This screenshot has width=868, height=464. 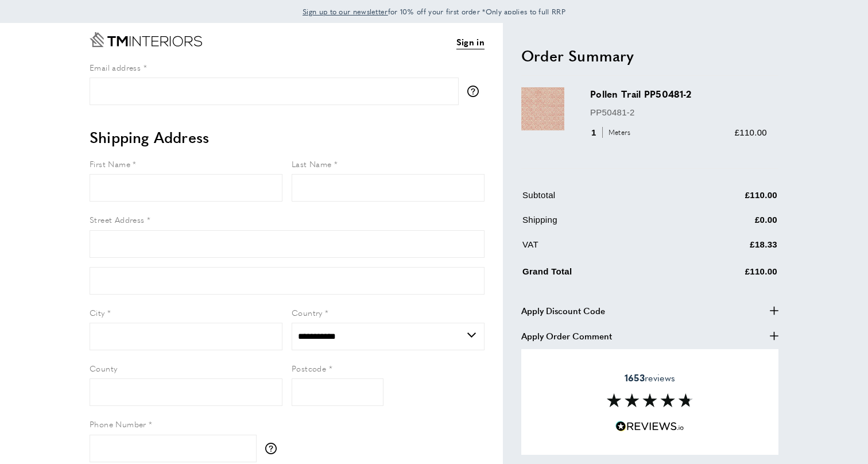 What do you see at coordinates (117, 219) in the screenshot?
I see `span: Street Address` at bounding box center [117, 219].